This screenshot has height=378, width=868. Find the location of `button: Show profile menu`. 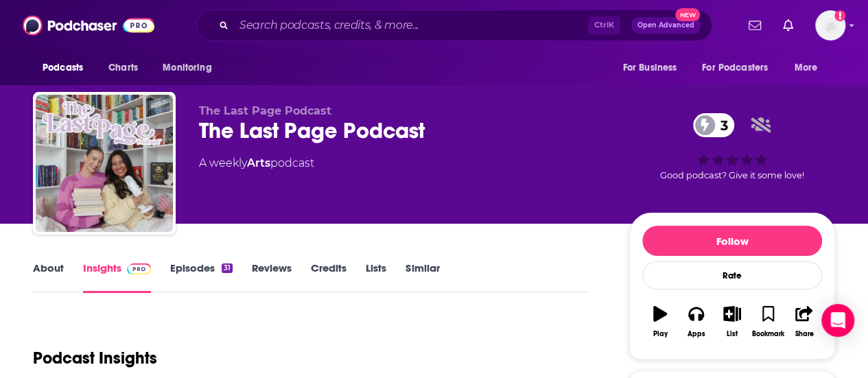

button: Show profile menu is located at coordinates (830, 25).